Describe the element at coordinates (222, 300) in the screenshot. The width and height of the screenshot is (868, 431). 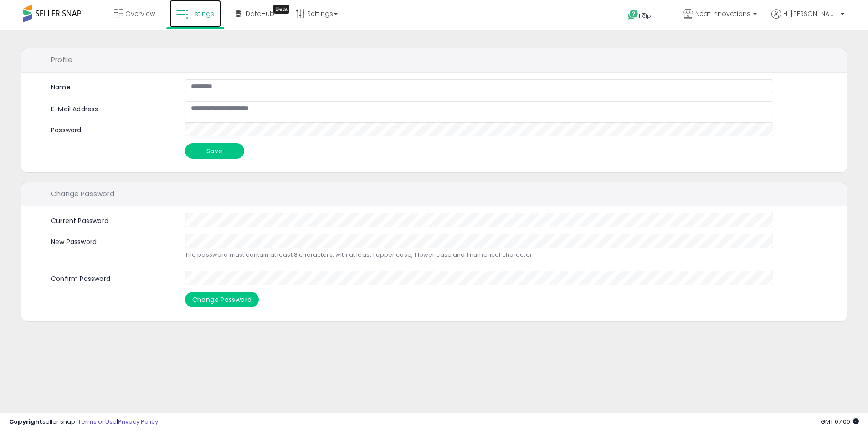
I see `button: Change Password` at that location.